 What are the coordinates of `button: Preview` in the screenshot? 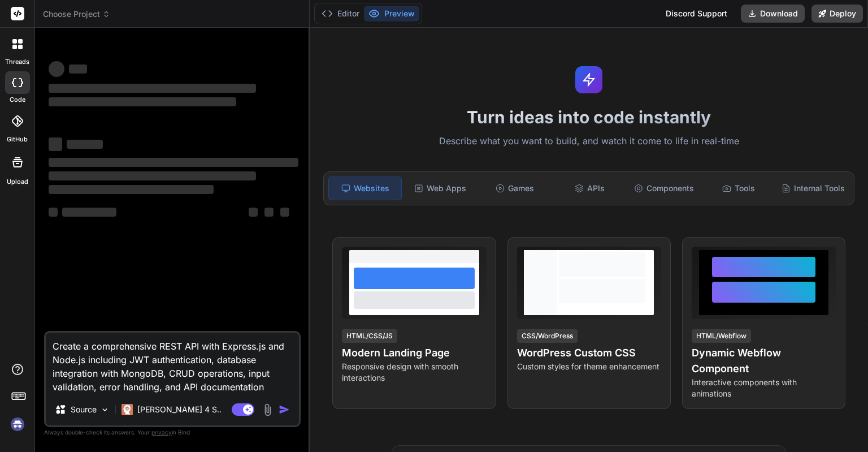 It's located at (392, 14).